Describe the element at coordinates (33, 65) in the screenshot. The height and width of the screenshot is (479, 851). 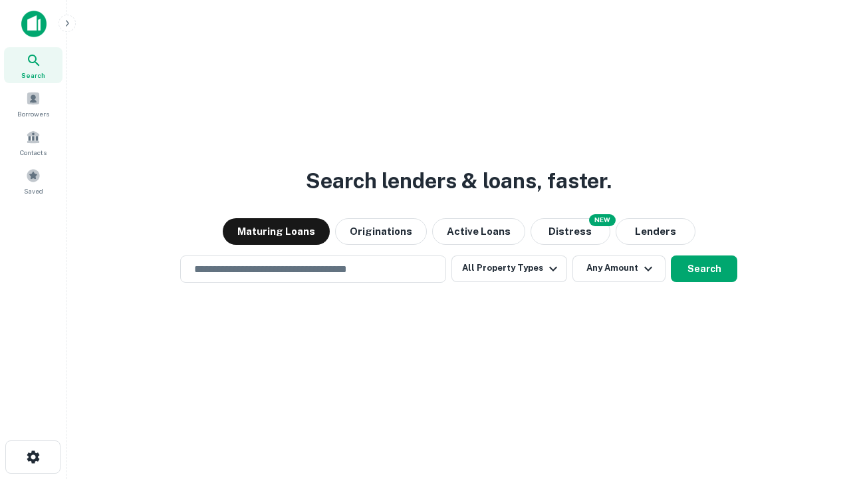
I see `div: Search` at that location.